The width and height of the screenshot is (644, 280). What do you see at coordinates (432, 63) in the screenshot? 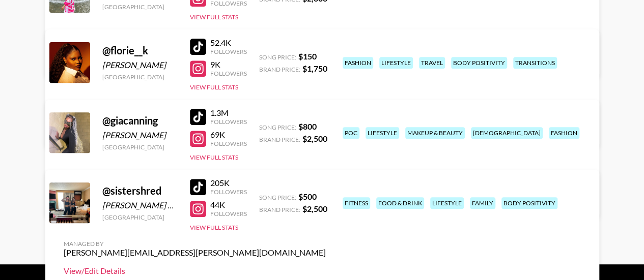
I see `div: travel` at bounding box center [432, 63].